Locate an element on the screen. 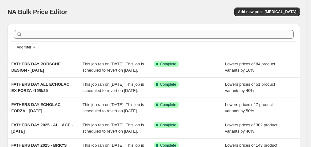 This screenshot has width=311, height=147. span: Lowers prices of 7 product variants by 50% is located at coordinates (249, 108).